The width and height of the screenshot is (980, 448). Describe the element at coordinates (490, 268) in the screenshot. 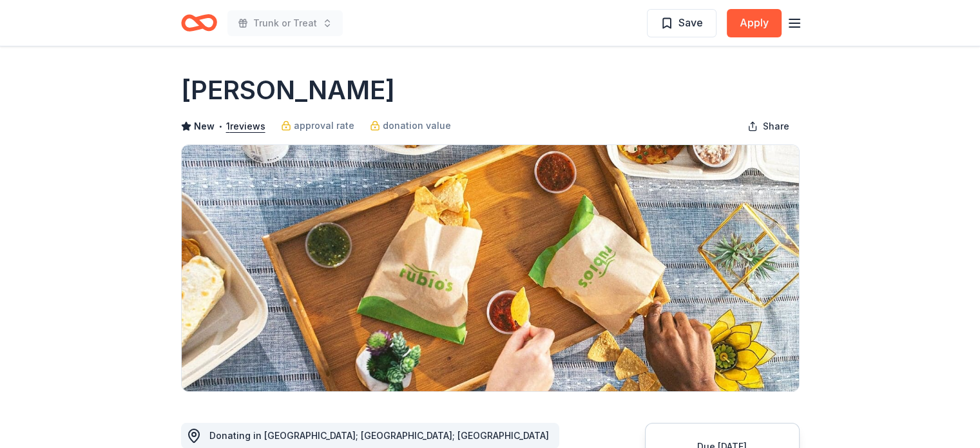

I see `img: Image for Rubio's` at that location.